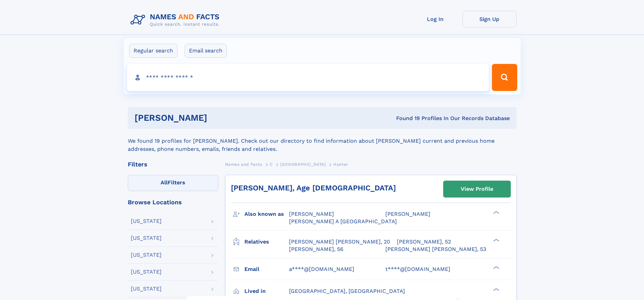 This screenshot has width=644, height=300. Describe the element at coordinates (267, 242) in the screenshot. I see `h3: Relatives` at that location.